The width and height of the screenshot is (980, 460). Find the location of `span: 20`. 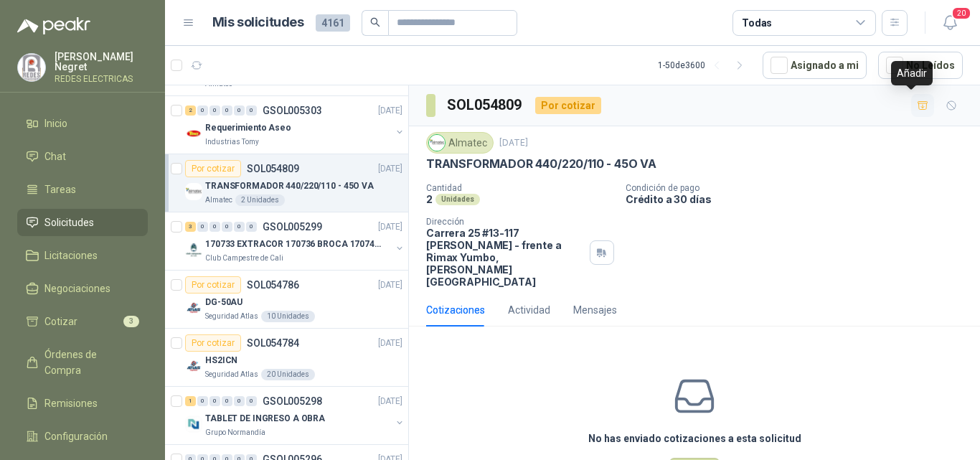

span: 20 is located at coordinates (961, 13).